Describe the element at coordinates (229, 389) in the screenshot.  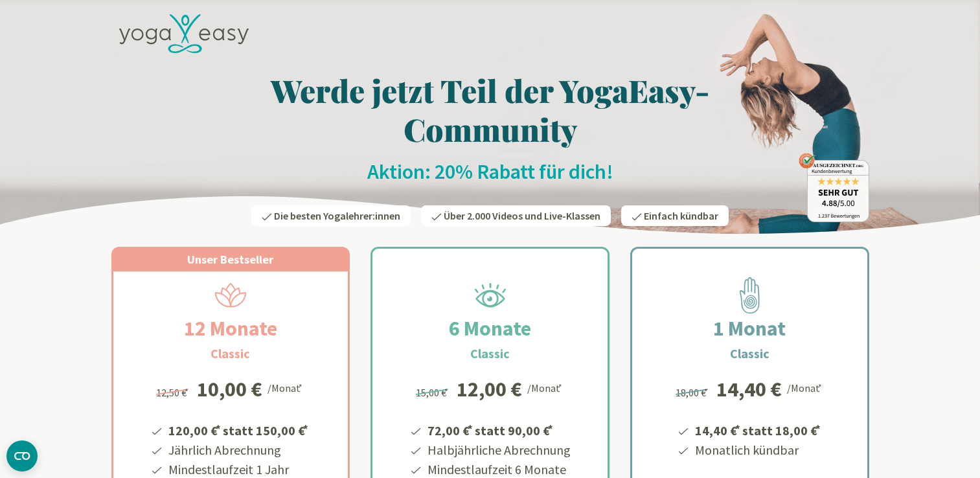
I see `div: 10,00 €` at that location.